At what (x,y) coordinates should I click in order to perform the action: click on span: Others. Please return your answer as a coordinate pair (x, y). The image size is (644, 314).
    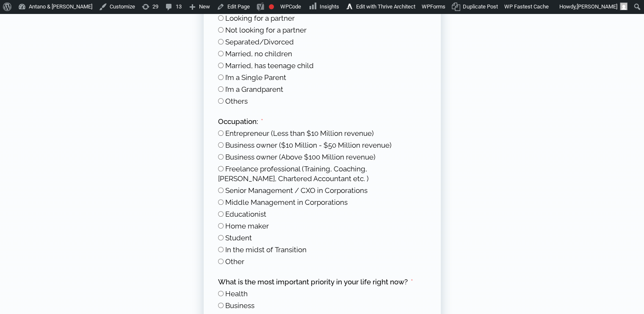
    Looking at the image, I should click on (236, 101).